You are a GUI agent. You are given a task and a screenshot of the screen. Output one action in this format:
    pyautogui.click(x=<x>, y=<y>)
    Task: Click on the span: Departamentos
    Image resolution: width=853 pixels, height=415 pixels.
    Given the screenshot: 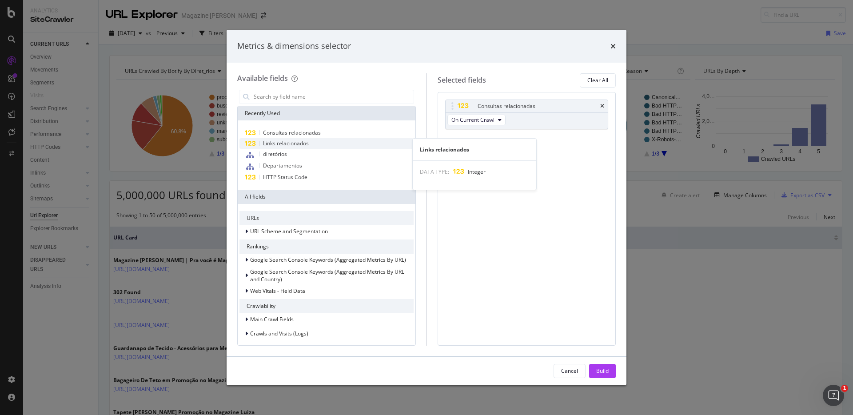 What is the action you would take?
    pyautogui.click(x=282, y=165)
    